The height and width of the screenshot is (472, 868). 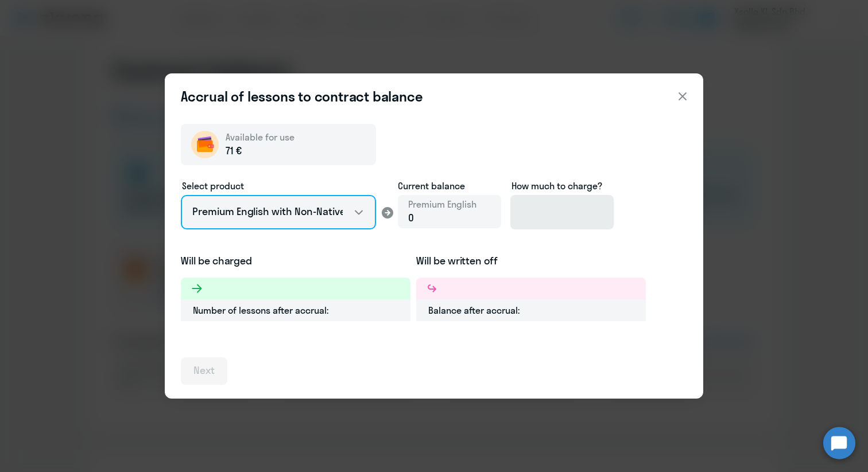 I want to click on div: Next, so click(x=204, y=371).